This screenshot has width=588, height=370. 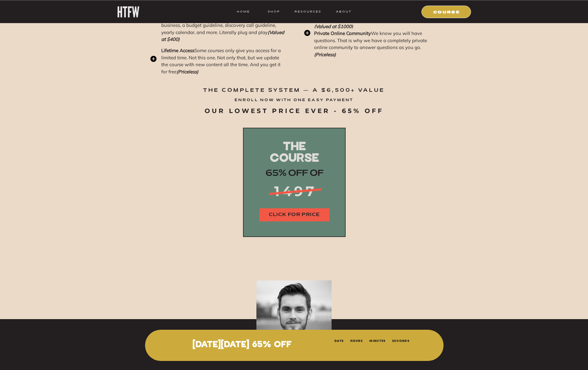 What do you see at coordinates (356, 340) in the screenshot?
I see `li: Hours` at bounding box center [356, 340].